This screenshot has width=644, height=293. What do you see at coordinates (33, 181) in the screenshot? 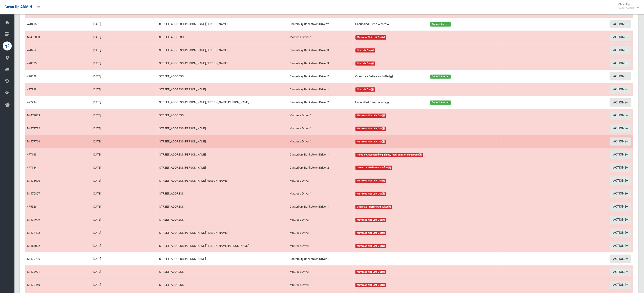
I see `a: M-476690` at bounding box center [33, 181].